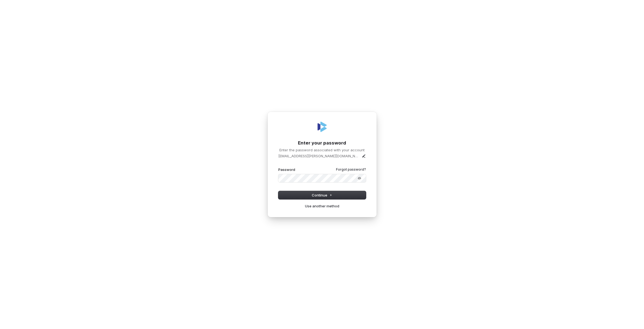  I want to click on span: Continue, so click(322, 195).